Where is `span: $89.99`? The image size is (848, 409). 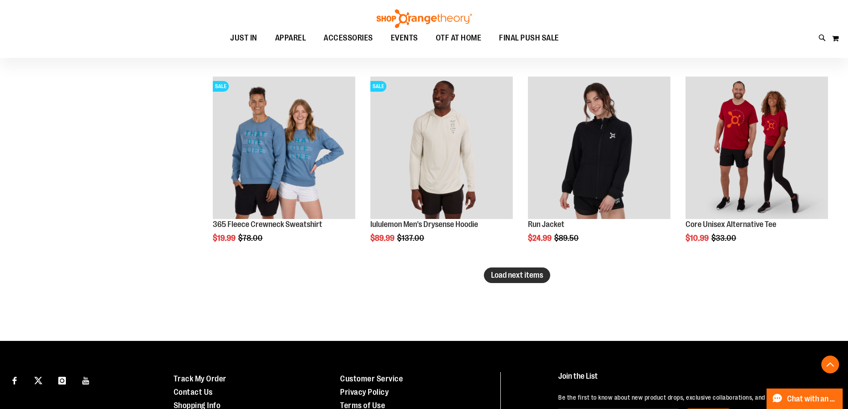
span: $89.99 is located at coordinates (383, 238).